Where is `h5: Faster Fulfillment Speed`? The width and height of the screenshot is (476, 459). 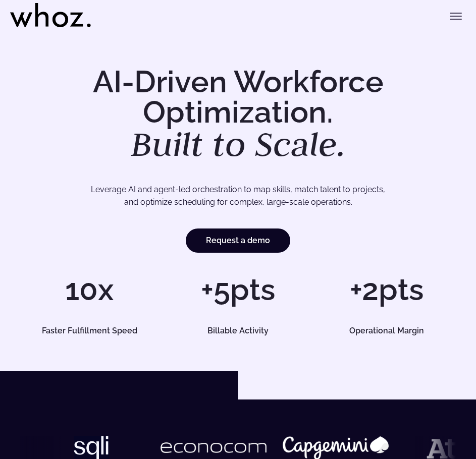
h5: Faster Fulfillment Speed is located at coordinates (89, 331).